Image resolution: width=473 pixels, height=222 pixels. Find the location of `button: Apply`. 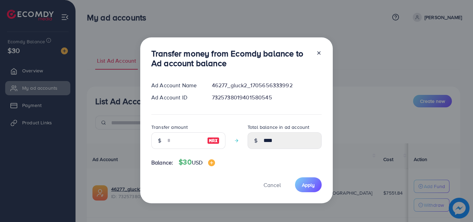

button: Apply is located at coordinates (308, 185).